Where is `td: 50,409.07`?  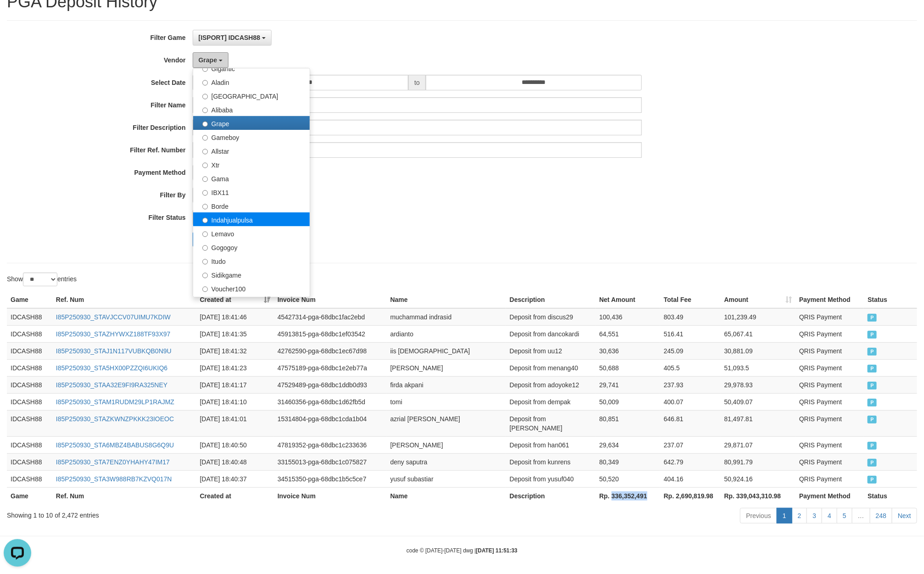 td: 50,409.07 is located at coordinates (759, 401).